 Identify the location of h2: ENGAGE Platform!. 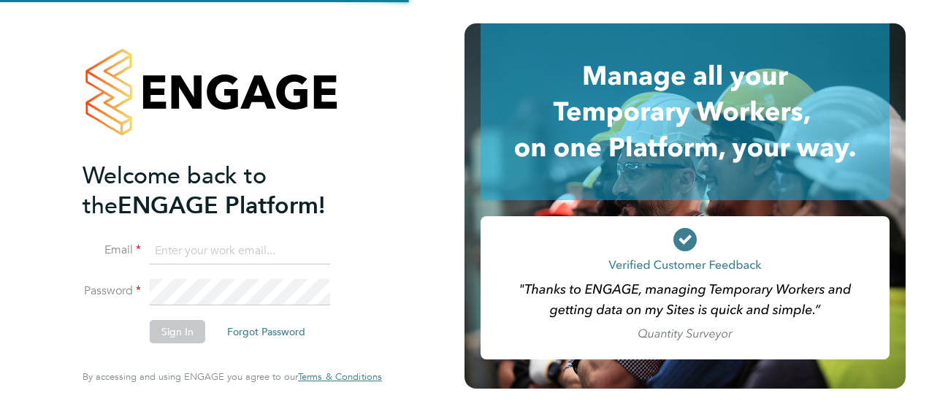
(225, 191).